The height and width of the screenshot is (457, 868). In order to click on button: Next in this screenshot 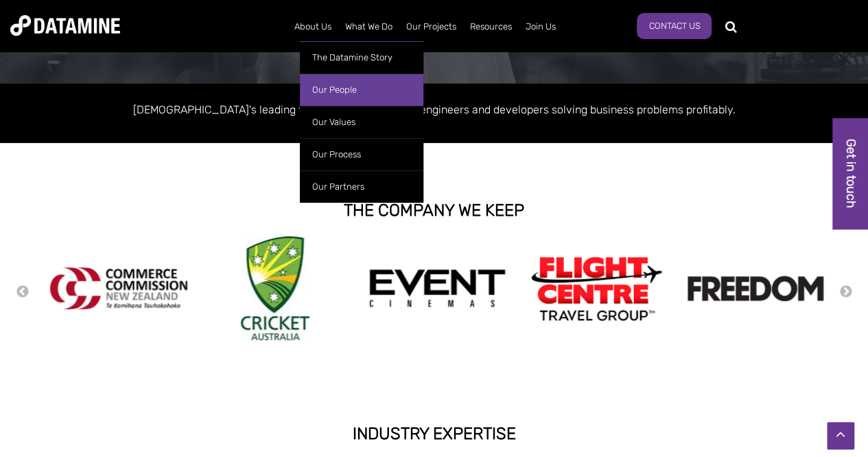, I will do `click(846, 292)`.